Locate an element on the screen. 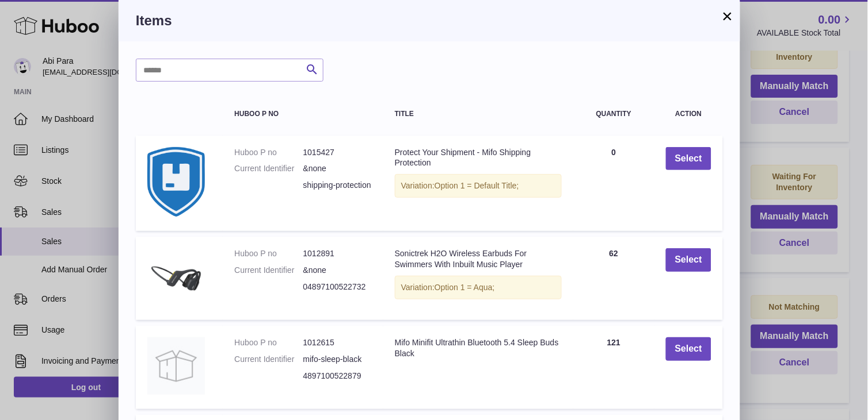 Image resolution: width=868 pixels, height=420 pixels. div: Protect Your Shipment - Mifo Shipping Protection is located at coordinates (478, 158).